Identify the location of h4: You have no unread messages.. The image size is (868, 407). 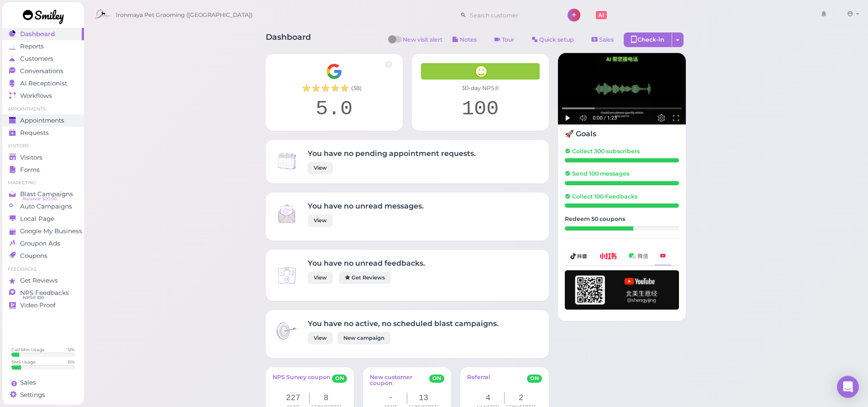
(366, 206).